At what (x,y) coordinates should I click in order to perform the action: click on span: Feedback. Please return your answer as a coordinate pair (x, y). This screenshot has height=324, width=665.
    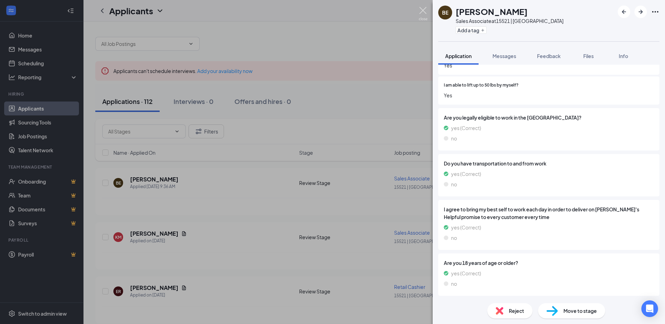
    Looking at the image, I should click on (548, 56).